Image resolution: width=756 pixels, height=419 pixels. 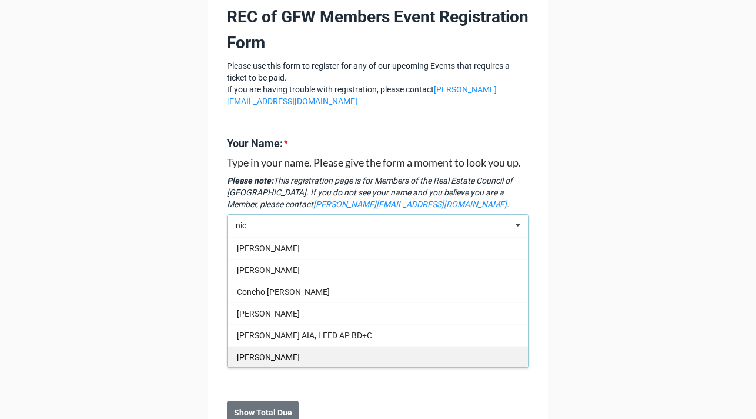 I want to click on strong: Please note:, so click(x=250, y=181).